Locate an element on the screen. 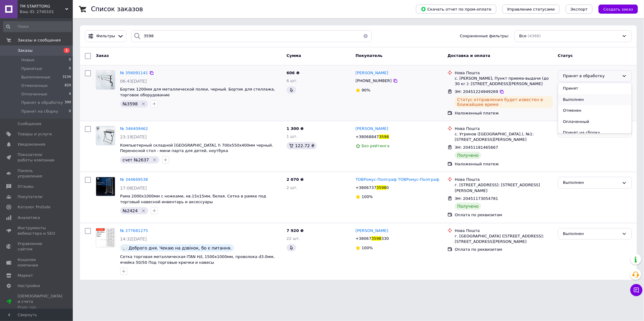  a: № 356091141 is located at coordinates (134, 73).